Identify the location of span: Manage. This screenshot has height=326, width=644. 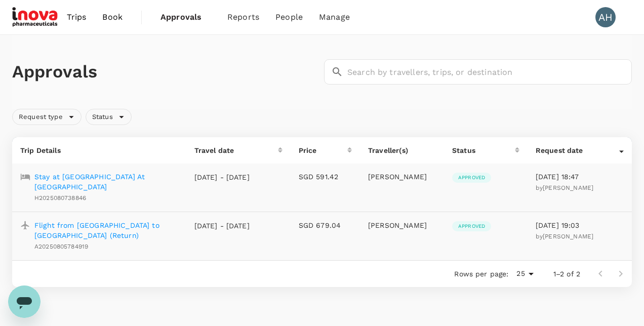
(334, 17).